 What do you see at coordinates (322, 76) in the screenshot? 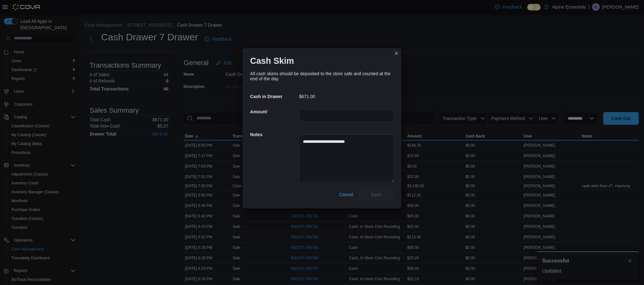
I see `div: All cash skims should be deposited to the store safe and counted at the end of the day.` at bounding box center [322, 76].